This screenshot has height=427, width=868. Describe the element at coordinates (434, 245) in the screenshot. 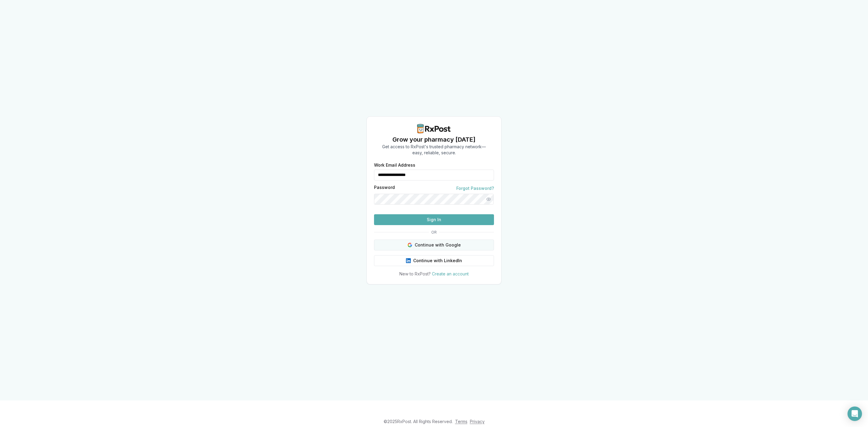

I see `button: Continue with Google` at that location.